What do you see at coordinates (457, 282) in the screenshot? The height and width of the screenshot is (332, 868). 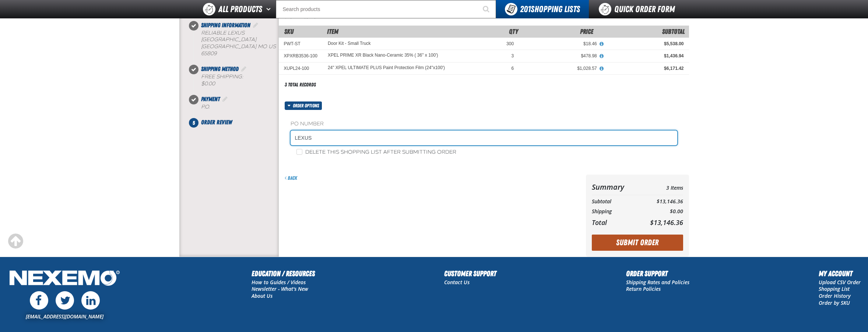 I see `a: Contact Us` at bounding box center [457, 282].